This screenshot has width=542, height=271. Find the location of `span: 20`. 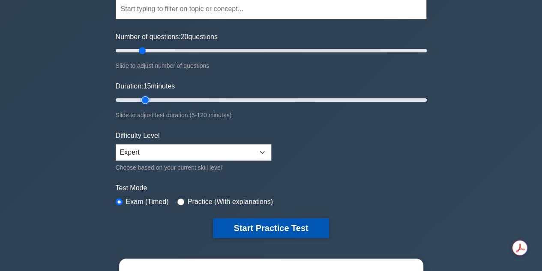

span: 20 is located at coordinates (185, 36).